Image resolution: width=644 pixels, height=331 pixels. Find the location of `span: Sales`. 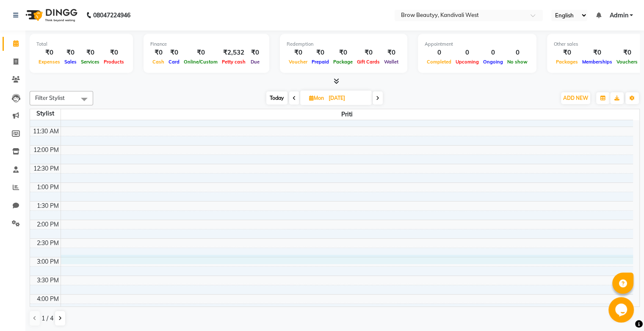

span: Sales is located at coordinates (70, 62).